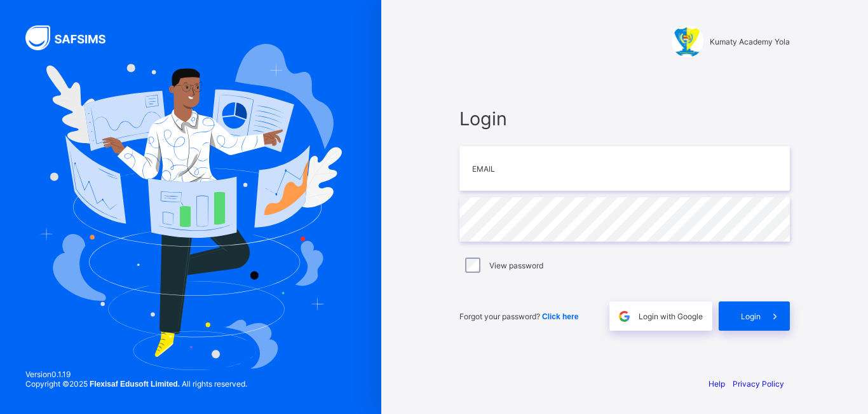 The width and height of the screenshot is (868, 414). I want to click on label: View password, so click(516, 265).